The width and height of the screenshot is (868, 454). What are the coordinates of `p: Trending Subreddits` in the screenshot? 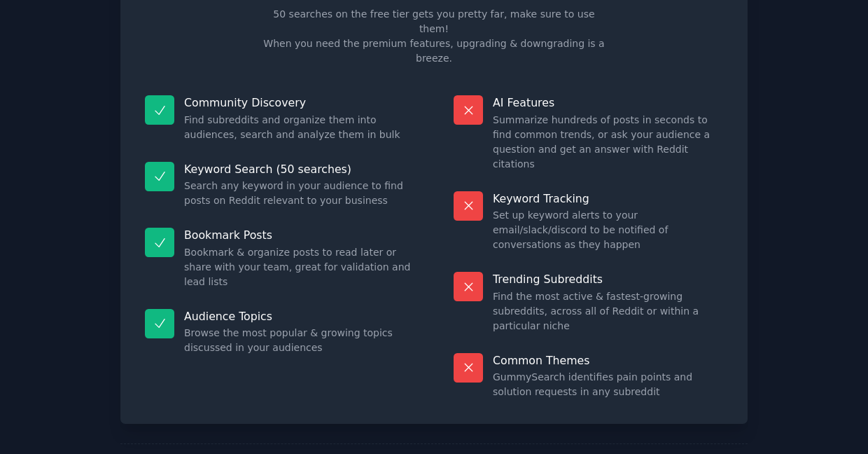 It's located at (608, 279).